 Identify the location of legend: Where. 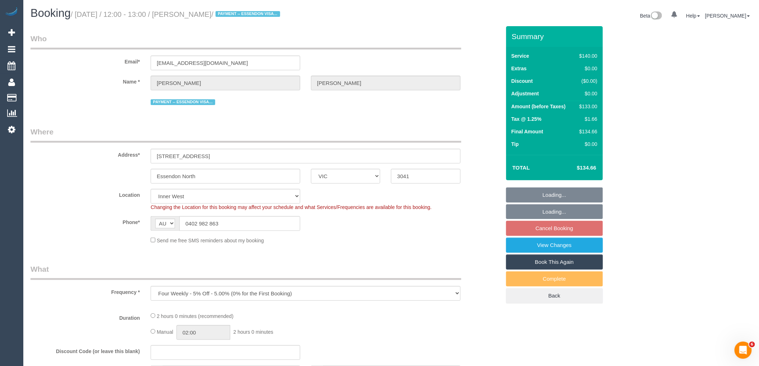
(246, 134).